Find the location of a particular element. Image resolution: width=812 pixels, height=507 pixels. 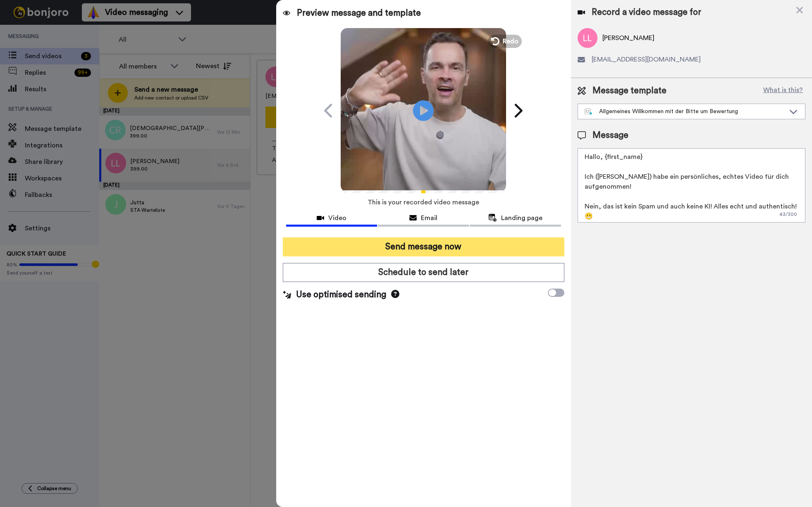

button: Send message now is located at coordinates (423, 247).